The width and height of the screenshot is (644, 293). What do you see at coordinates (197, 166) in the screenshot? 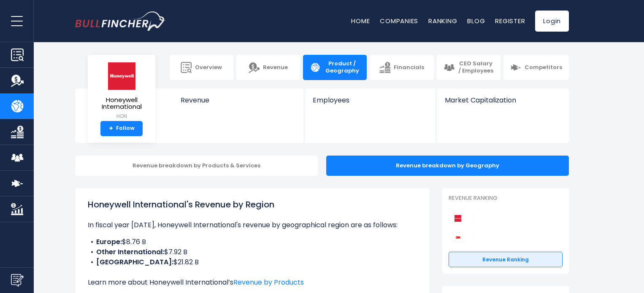
I see `div: Revenue breakdown by Products & Services` at bounding box center [197, 166].